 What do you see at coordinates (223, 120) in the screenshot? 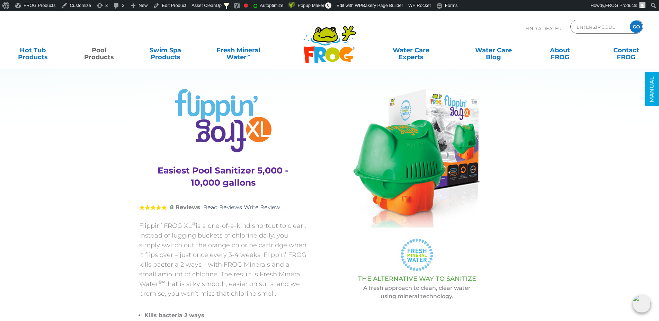
I see `img: Product Logo` at bounding box center [223, 120].